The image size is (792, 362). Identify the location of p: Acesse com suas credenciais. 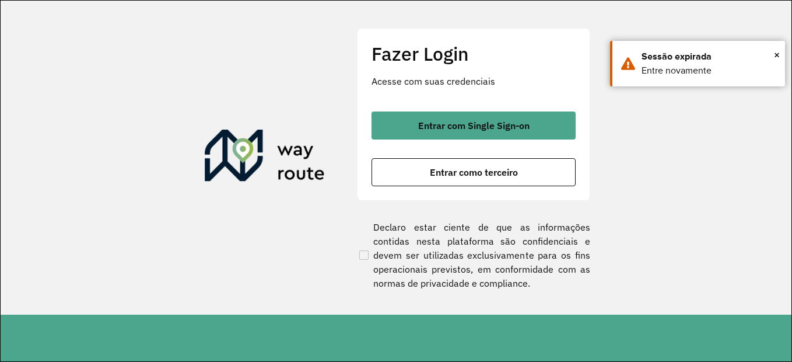
(473, 81).